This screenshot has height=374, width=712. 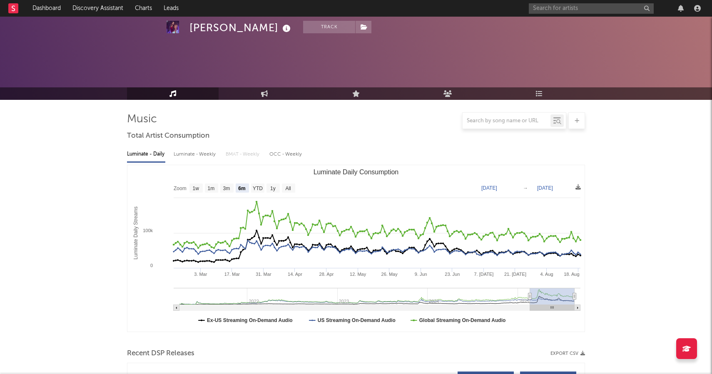 What do you see at coordinates (421, 274) in the screenshot?
I see `text: 9. Jun` at bounding box center [421, 274].